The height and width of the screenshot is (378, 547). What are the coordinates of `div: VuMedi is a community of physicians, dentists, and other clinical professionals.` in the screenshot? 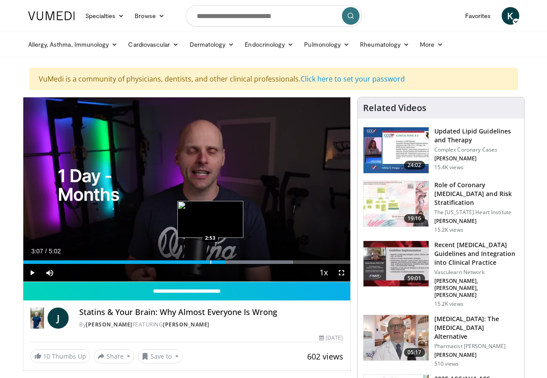 It's located at (274, 79).